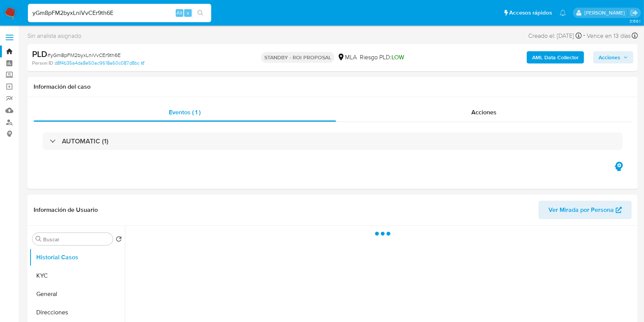  What do you see at coordinates (609, 36) in the screenshot?
I see `span: Vence en 13 días` at bounding box center [609, 36].